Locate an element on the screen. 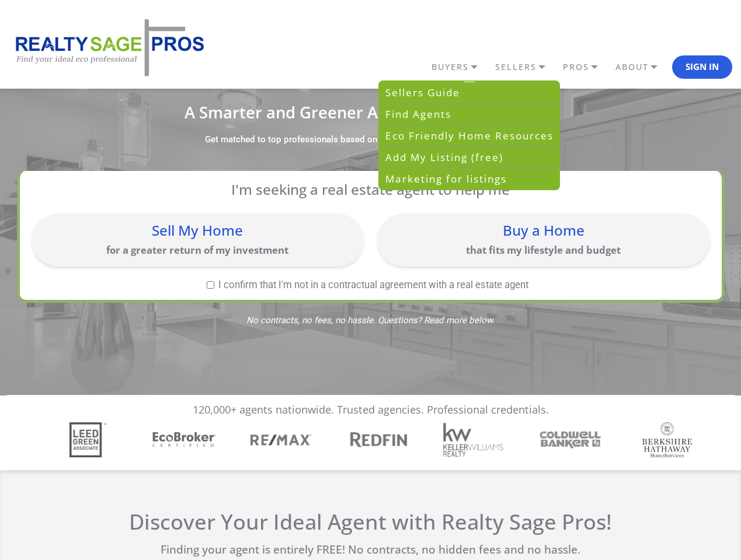  img: Sponsor Logo: Keller Williams Realty is located at coordinates (474, 440).